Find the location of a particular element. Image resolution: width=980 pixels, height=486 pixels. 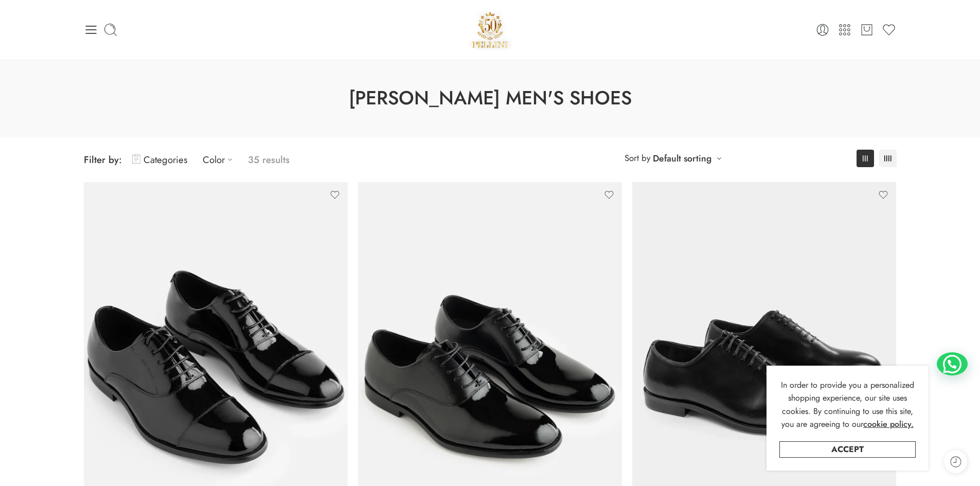

a: Categories is located at coordinates (159, 159).